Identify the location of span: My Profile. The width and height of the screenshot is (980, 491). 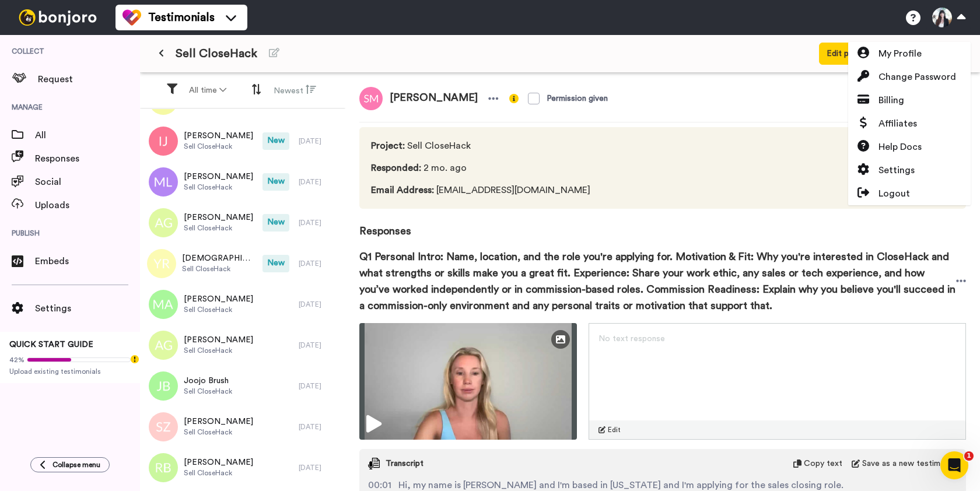
(901, 53).